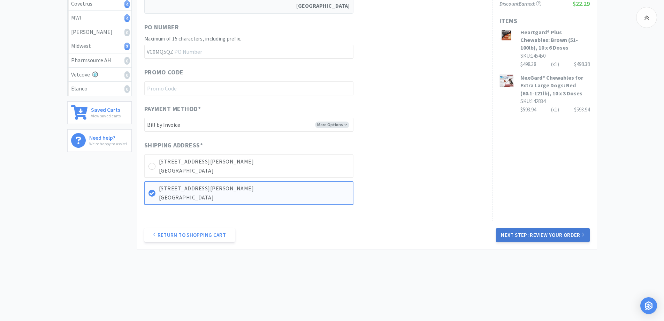 This screenshot has height=321, width=664. Describe the element at coordinates (127, 46) in the screenshot. I see `i: 3` at that location.